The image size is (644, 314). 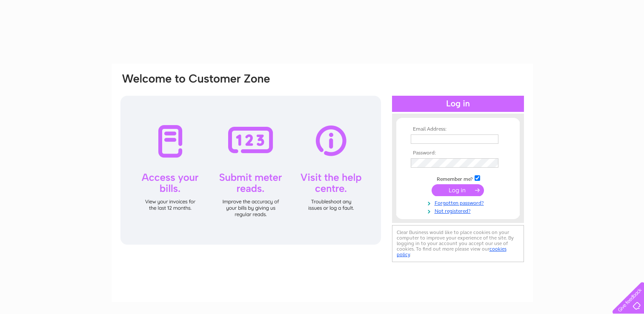 I want to click on th: Email Address:, so click(x=458, y=130).